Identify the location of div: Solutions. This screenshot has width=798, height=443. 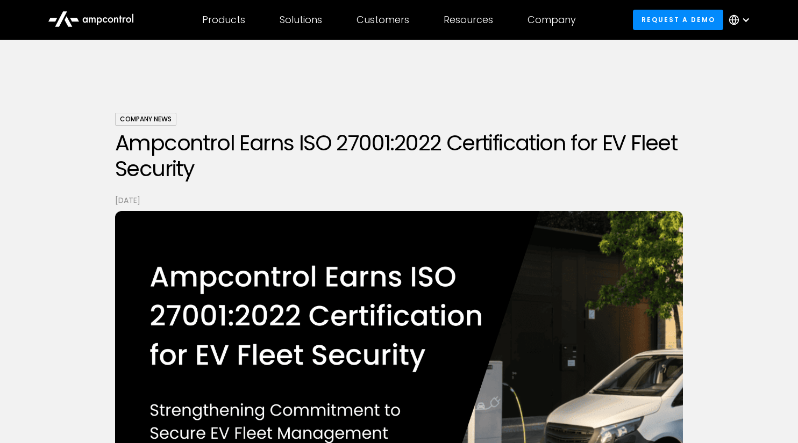
(300, 20).